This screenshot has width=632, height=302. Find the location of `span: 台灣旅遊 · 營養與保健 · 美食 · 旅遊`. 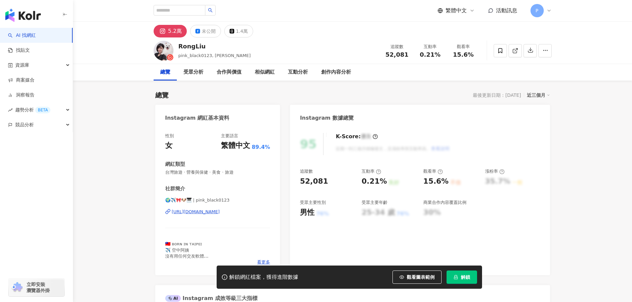

span: 台灣旅遊 · 營養與保健 · 美食 · 旅遊 is located at coordinates (218, 173).